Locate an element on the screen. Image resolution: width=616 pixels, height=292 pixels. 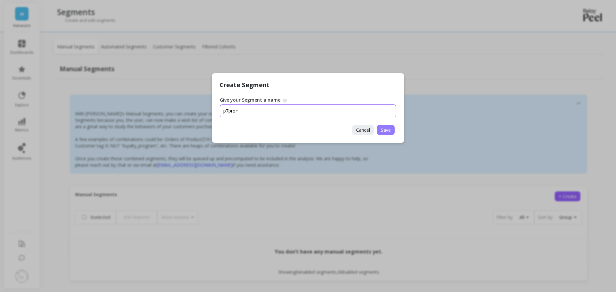
button: Save is located at coordinates (386, 130).